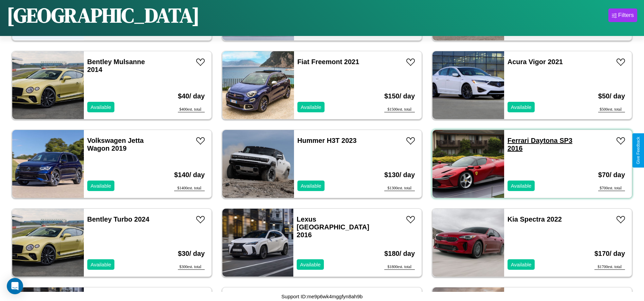  What do you see at coordinates (322, 296) in the screenshot?
I see `p: Support ID: me9p6wk4mggfyn8ah9b` at bounding box center [322, 296].